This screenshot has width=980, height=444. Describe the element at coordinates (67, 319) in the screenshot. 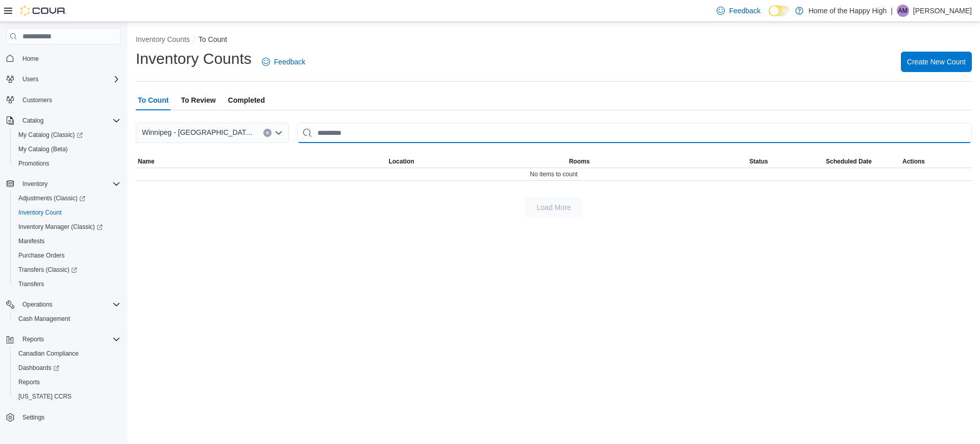

I see `button: Cash Management` at that location.